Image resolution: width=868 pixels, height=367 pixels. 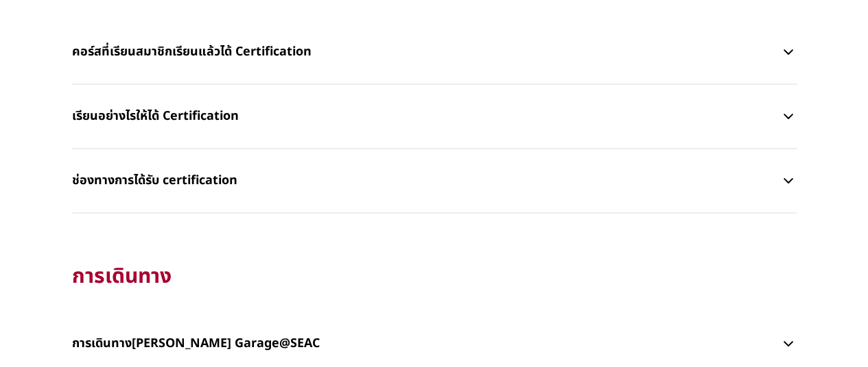 What do you see at coordinates (426, 52) in the screenshot?
I see `p: คอร์สที่เรียนสมาชิกเรียนแล้วได้ Certification` at bounding box center [426, 52].